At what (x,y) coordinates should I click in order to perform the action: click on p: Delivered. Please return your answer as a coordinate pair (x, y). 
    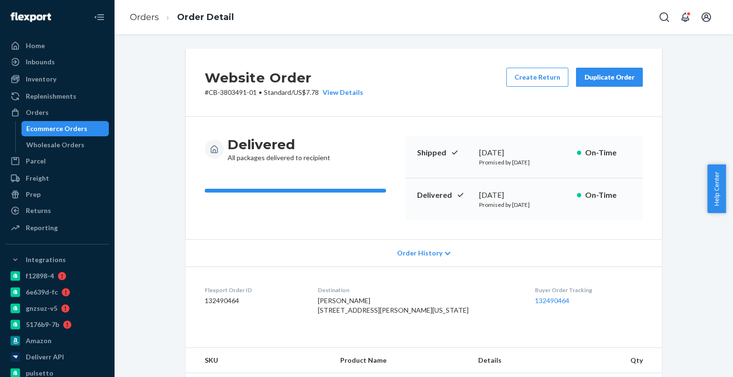
    Looking at the image, I should click on (444, 195).